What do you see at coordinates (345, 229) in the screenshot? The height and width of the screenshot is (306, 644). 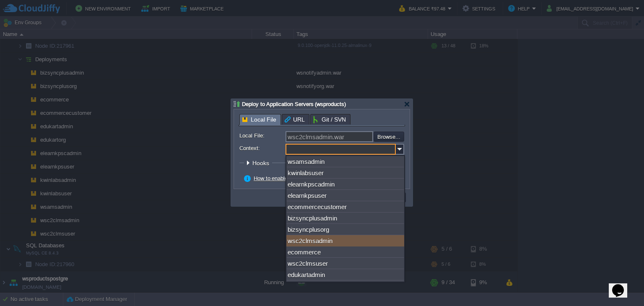 I see `div: bizsyncplusorg` at bounding box center [345, 229].